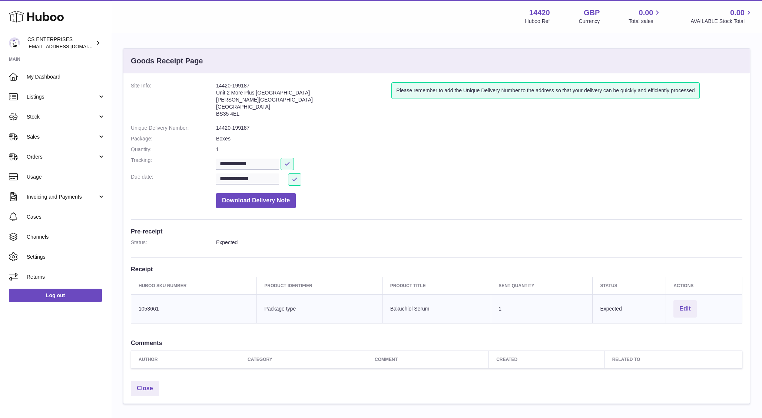  I want to click on th: Sent Quantity, so click(542, 285).